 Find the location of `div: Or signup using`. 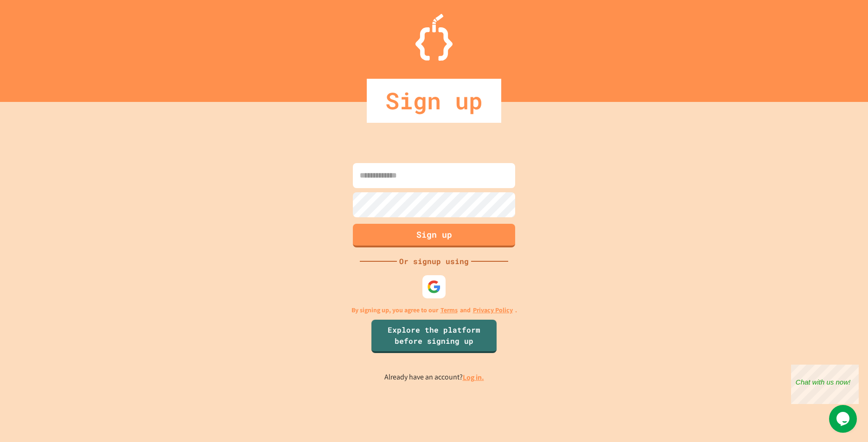

div: Or signup using is located at coordinates (434, 261).